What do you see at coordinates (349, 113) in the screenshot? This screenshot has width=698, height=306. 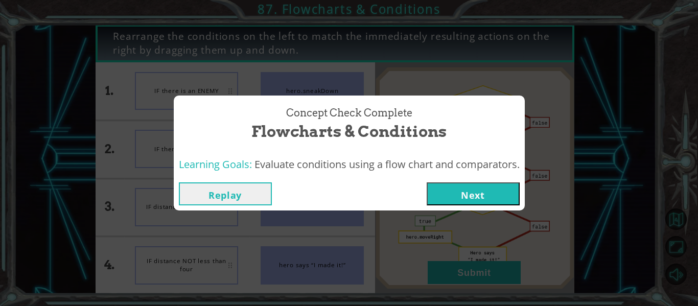 I see `span: Concept Check Complete` at bounding box center [349, 113].